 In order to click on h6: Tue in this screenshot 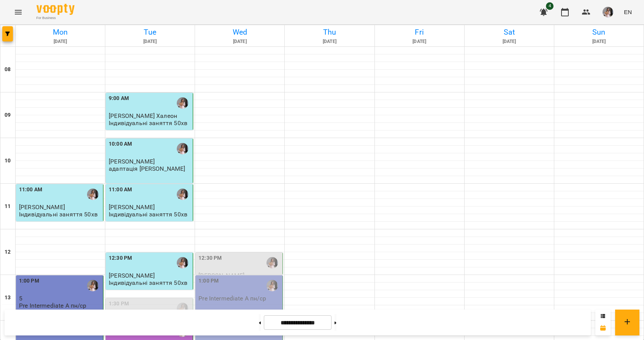, I will do `click(150, 32)`.